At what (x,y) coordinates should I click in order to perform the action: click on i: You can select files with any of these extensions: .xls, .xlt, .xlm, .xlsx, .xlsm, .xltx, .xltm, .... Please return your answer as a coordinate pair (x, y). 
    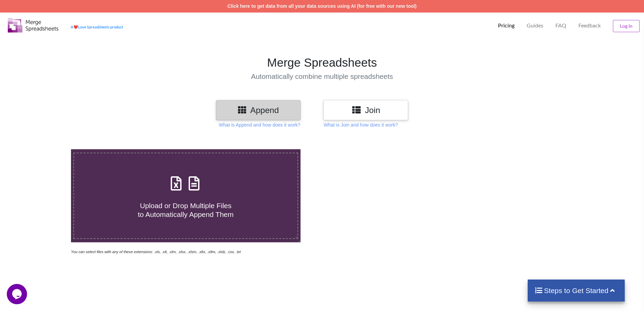
    Looking at the image, I should click on (156, 251).